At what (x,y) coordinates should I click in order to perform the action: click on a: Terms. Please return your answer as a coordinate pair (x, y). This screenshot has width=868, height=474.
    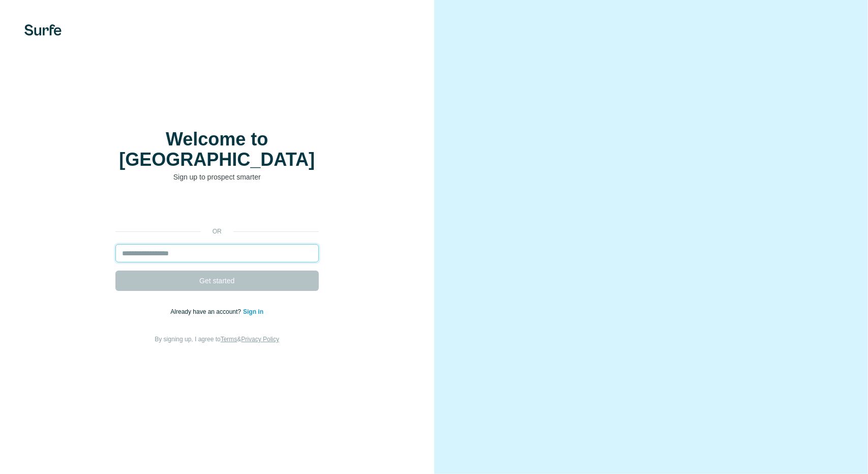
    Looking at the image, I should click on (229, 339).